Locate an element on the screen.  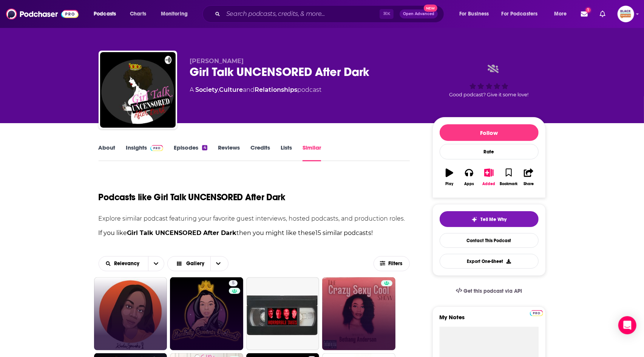
a: Reviews is located at coordinates (229, 153).